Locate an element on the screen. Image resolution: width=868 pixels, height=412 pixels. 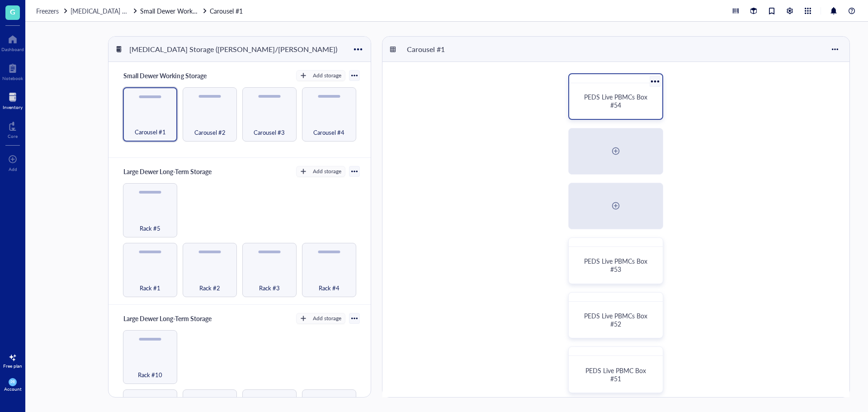
div: Carousel #1 is located at coordinates (430, 49).